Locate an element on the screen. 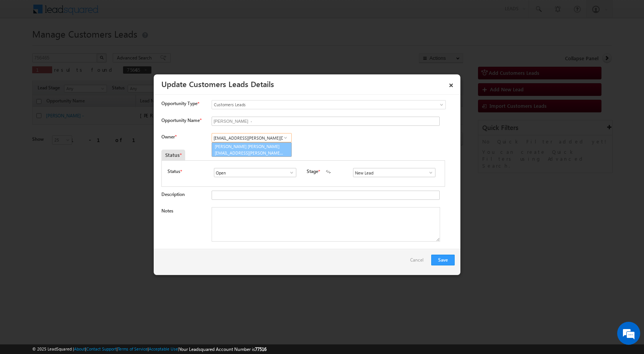  label: Description is located at coordinates (173, 194).